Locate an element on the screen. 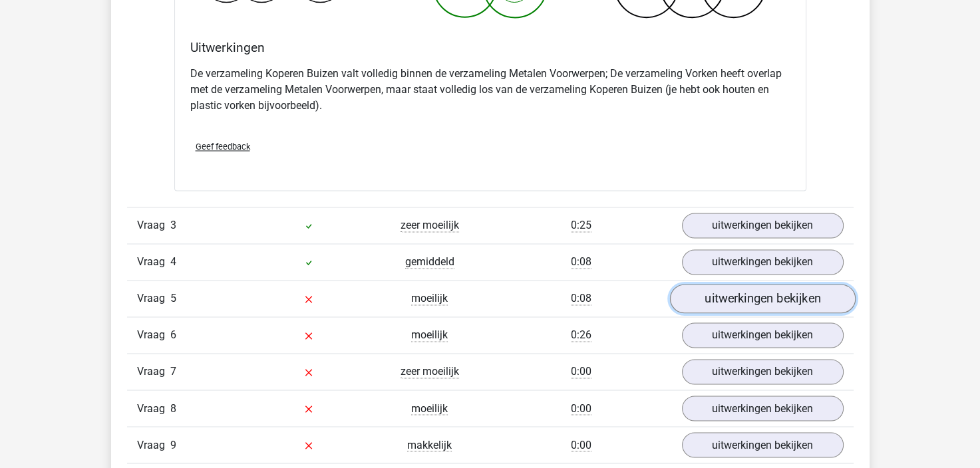 This screenshot has height=468, width=980. h4: Uitwerkingen is located at coordinates (490, 47).